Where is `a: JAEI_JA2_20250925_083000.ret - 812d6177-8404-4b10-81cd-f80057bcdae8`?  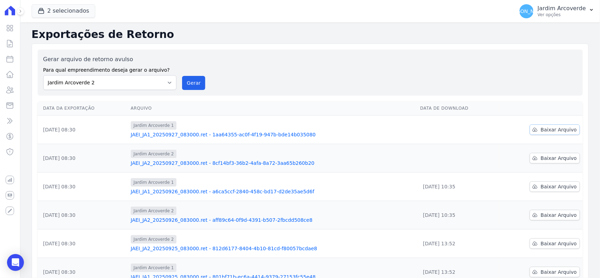
a: JAEI_JA2_20250925_083000.ret - 812d6177-8404-4b10-81cd-f80057bcdae8 is located at coordinates (273, 249).